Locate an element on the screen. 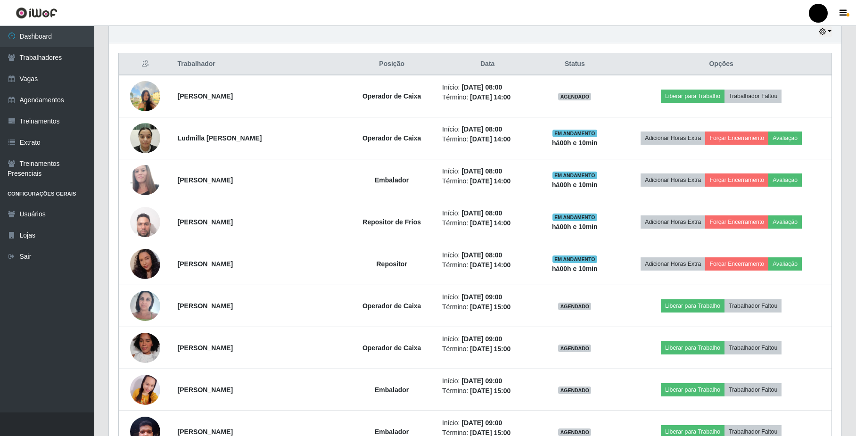 Image resolution: width=856 pixels, height=436 pixels. th: Data is located at coordinates (487, 64).